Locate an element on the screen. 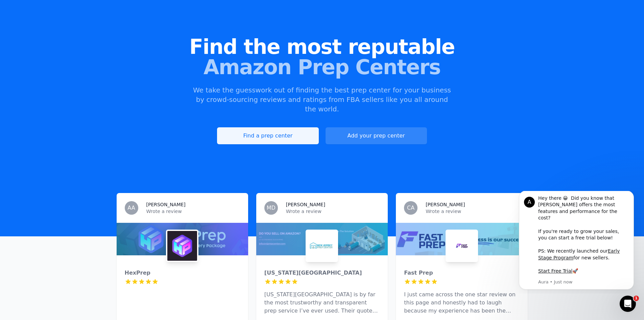 The width and height of the screenshot is (644, 320). a: Start Free Trial is located at coordinates (46, 80).